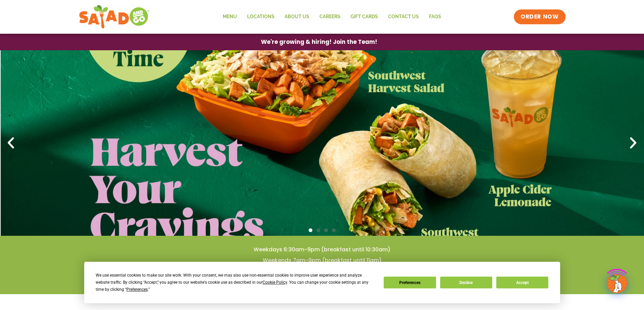 The width and height of the screenshot is (644, 310). Describe the element at coordinates (297, 17) in the screenshot. I see `a: About Us` at that location.